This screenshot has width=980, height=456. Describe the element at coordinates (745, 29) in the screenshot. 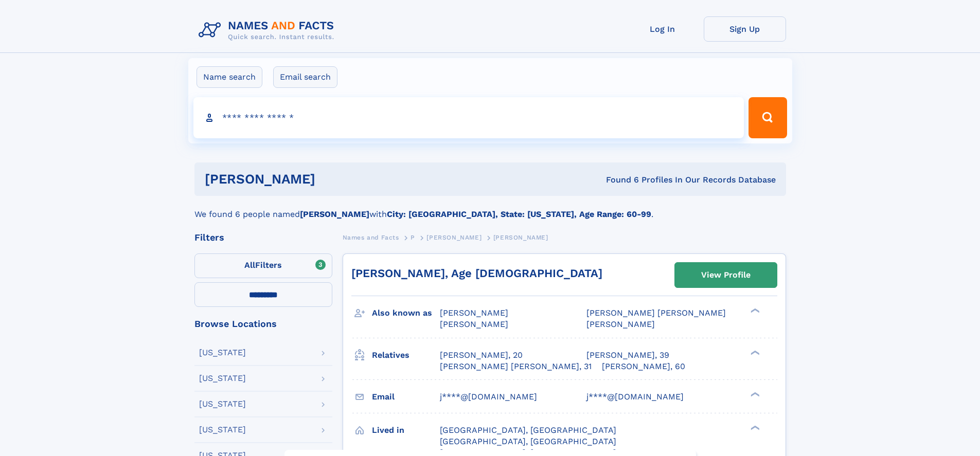

I see `a: Sign Up` at that location.